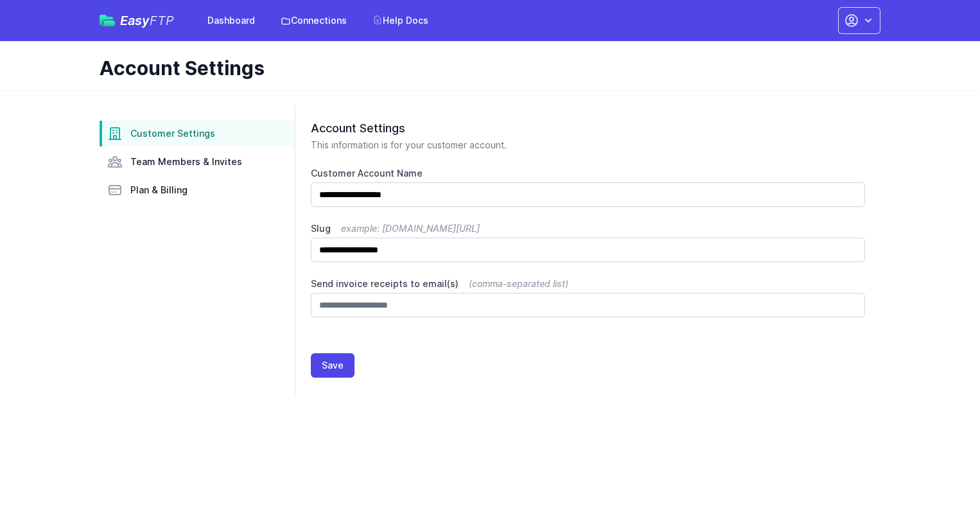 Image resolution: width=980 pixels, height=508 pixels. I want to click on img: easyftp_logo.png, so click(107, 20).